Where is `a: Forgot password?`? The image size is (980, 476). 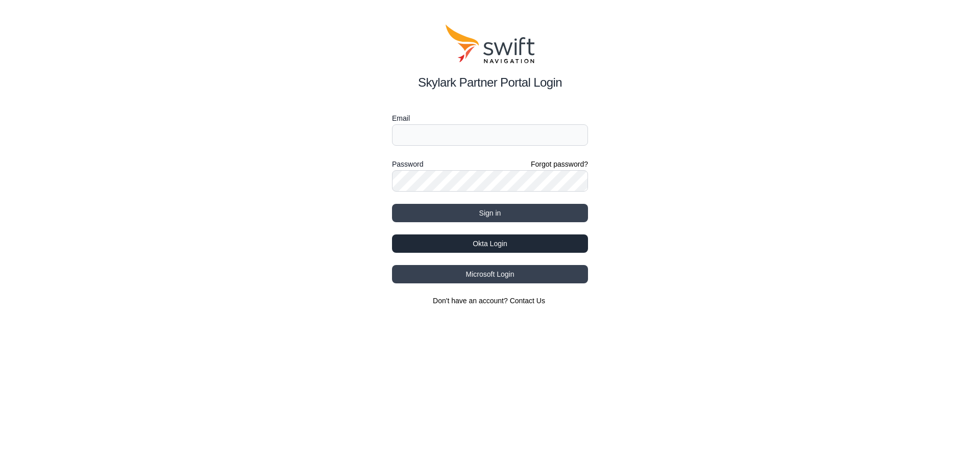
a: Forgot password? is located at coordinates (559, 164).